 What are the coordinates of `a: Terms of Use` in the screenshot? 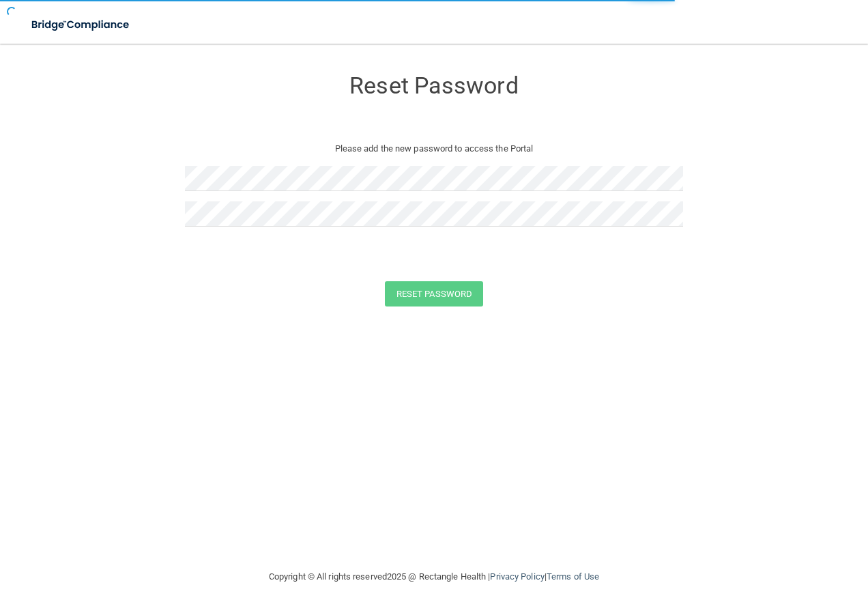 It's located at (572, 576).